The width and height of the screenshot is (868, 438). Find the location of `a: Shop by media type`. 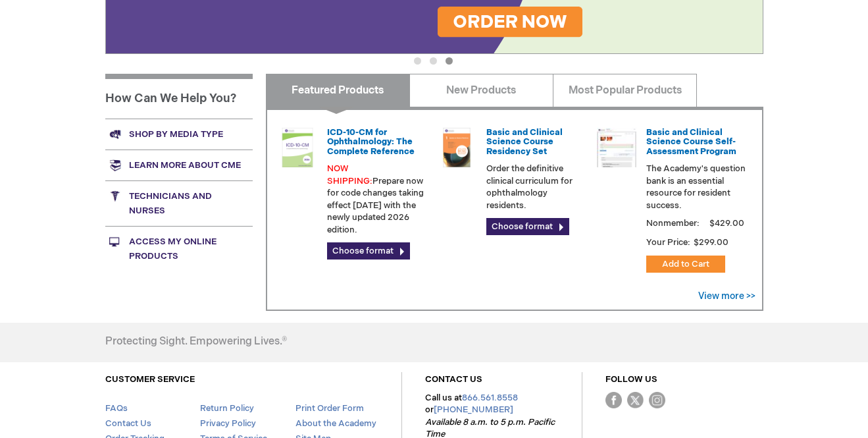

a: Shop by media type is located at coordinates (179, 134).